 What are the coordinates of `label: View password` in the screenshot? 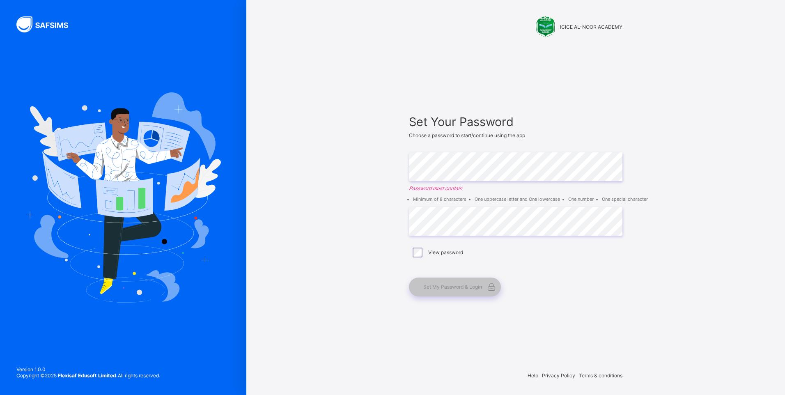 It's located at (446, 252).